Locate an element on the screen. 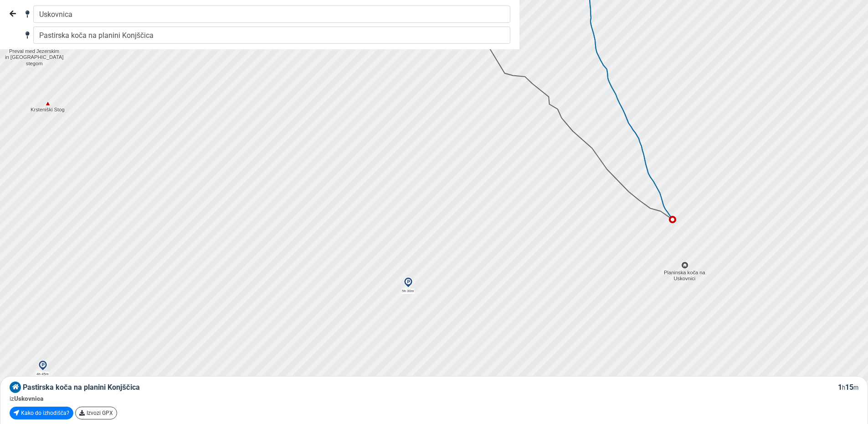  span: 1 15 is located at coordinates (848, 387).